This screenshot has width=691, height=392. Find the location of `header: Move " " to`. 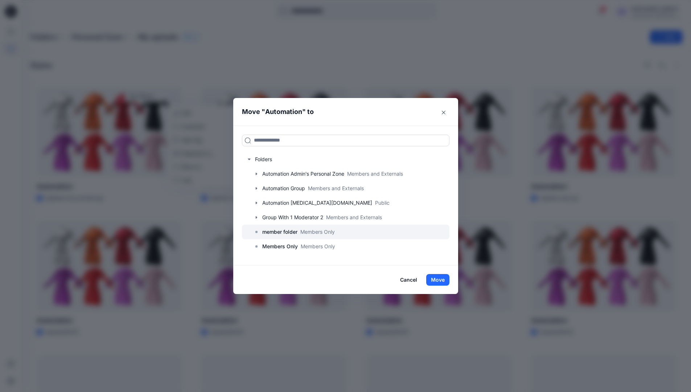

header: Move " " to is located at coordinates (340, 112).